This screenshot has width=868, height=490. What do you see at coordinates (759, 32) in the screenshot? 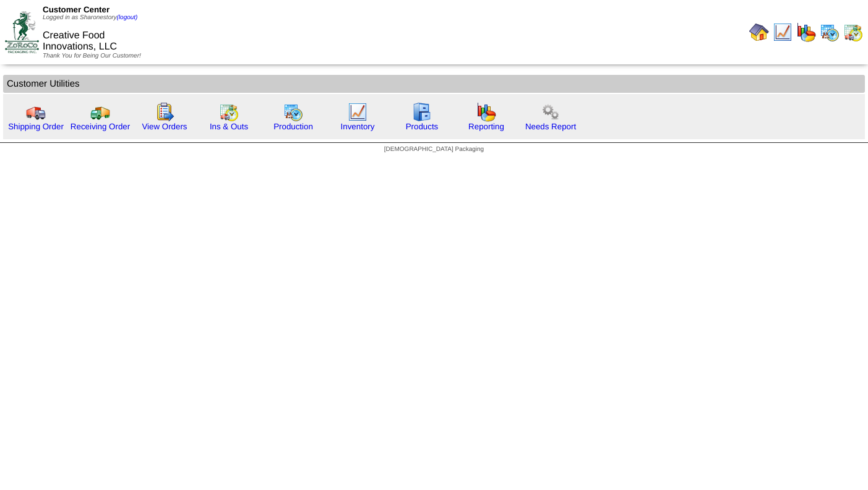
I see `img: home.gif` at bounding box center [759, 32].